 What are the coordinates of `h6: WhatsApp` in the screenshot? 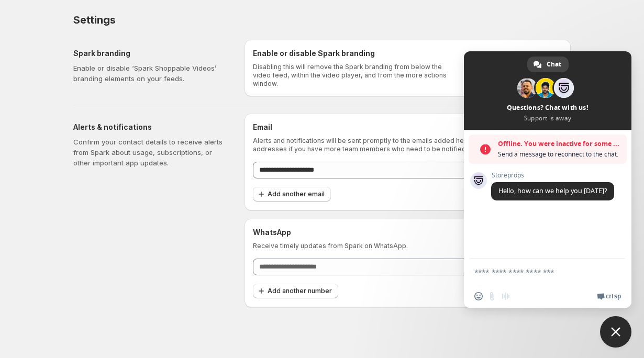 It's located at (407, 233).